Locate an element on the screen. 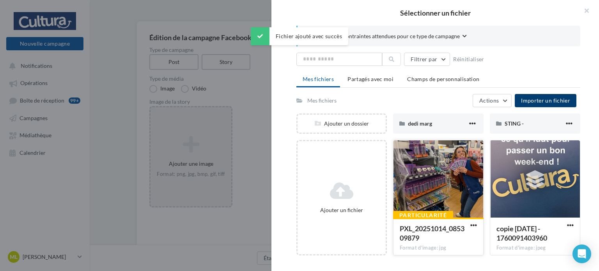 The image size is (599, 271). button: Consulter les contraintes attendues pour ce type de campagne is located at coordinates (388, 37).